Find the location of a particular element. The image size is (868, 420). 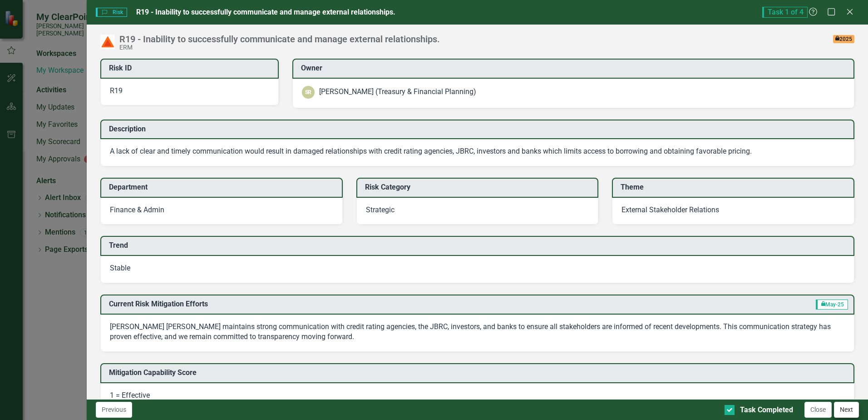

span: R19 - Inability to successfully communicate and manage external relationships. is located at coordinates (266, 12).